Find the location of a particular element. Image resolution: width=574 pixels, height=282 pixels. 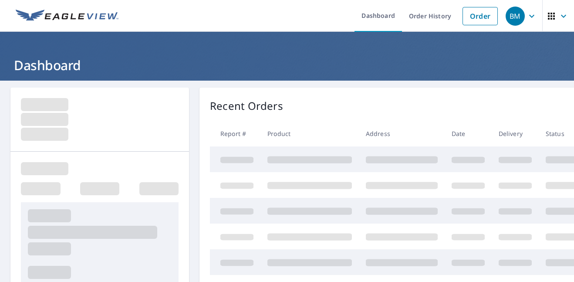

th: Address is located at coordinates (401, 133).